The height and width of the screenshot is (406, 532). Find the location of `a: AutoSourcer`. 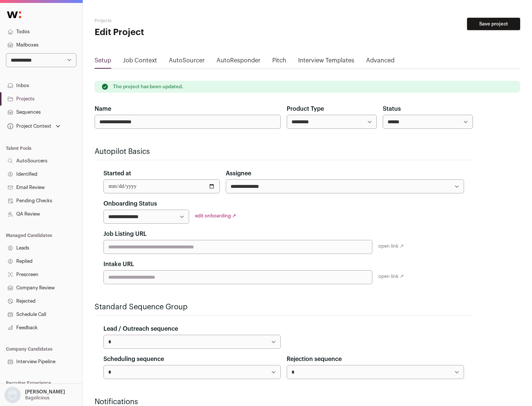

a: AutoSourcer is located at coordinates (186, 62).